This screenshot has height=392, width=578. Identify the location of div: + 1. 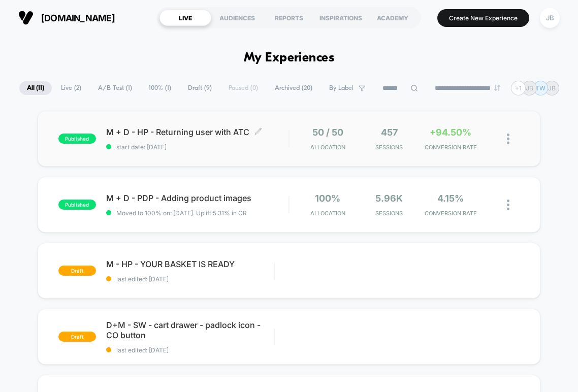
(518, 88).